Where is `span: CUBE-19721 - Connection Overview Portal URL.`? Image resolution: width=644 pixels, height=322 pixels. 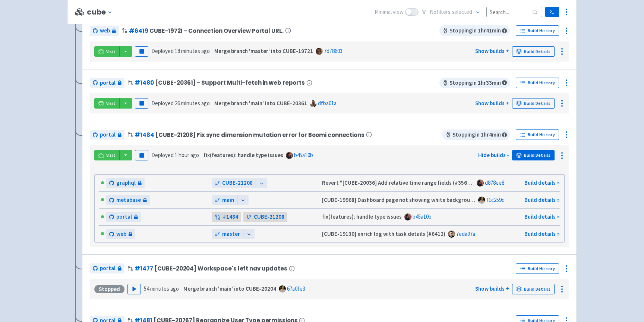
span: CUBE-19721 - Connection Overview Portal URL. is located at coordinates (216, 30).